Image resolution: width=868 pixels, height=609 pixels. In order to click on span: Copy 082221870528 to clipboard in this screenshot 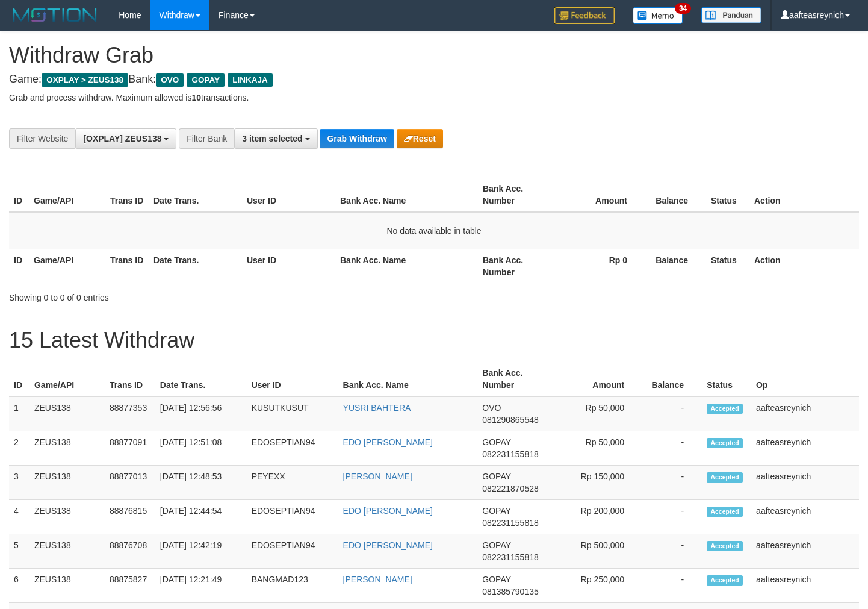, I will do `click(510, 488)`.